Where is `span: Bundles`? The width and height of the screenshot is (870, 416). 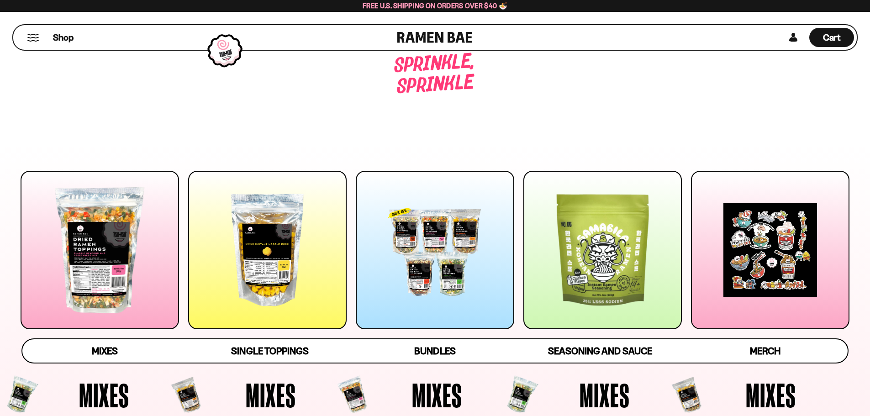 span: Bundles is located at coordinates (435, 351).